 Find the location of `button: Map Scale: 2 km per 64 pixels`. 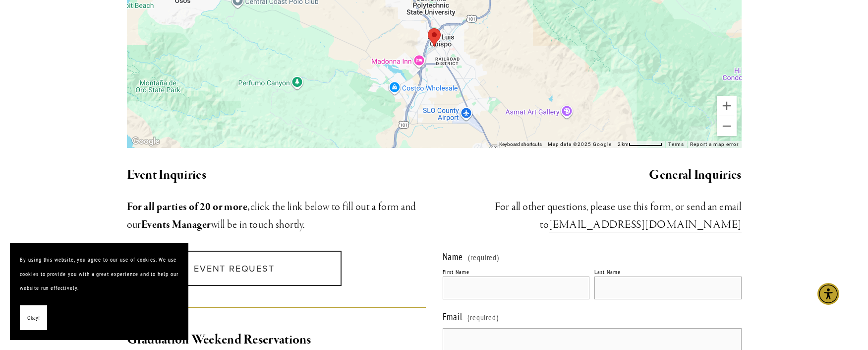

button: Map Scale: 2 km per 64 pixels is located at coordinates (640, 145).